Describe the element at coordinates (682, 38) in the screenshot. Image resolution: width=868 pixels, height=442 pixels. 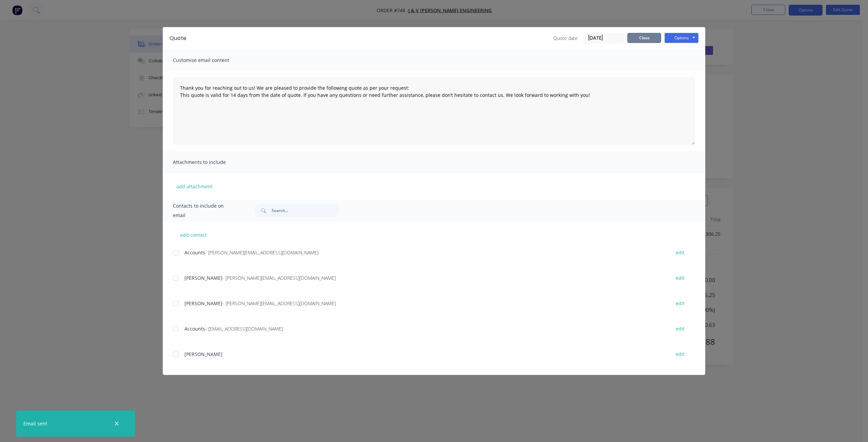
I see `button: Options` at that location.